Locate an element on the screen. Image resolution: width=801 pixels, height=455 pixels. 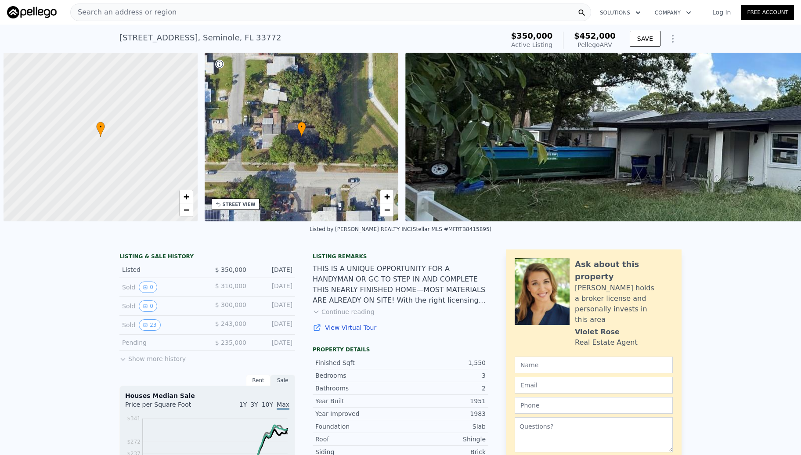
span: $350,000 is located at coordinates (532, 36).